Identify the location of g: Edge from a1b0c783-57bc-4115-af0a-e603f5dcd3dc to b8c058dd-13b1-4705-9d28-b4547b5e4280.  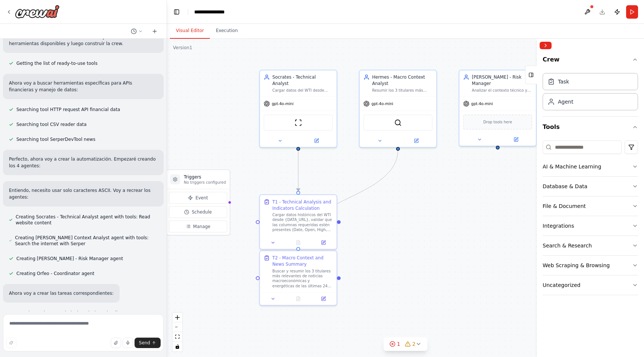
(298, 168).